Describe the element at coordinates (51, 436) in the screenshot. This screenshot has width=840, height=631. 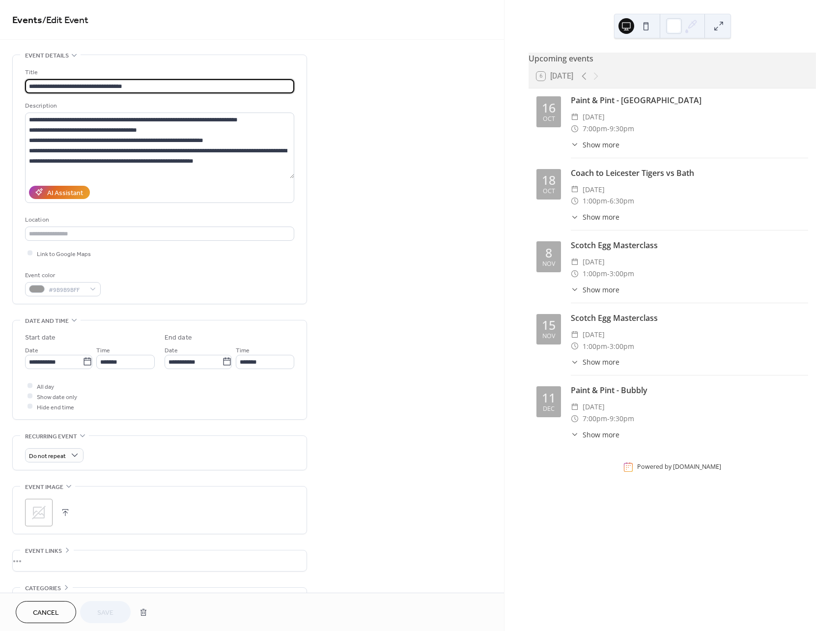
I see `span: Recurring event` at that location.